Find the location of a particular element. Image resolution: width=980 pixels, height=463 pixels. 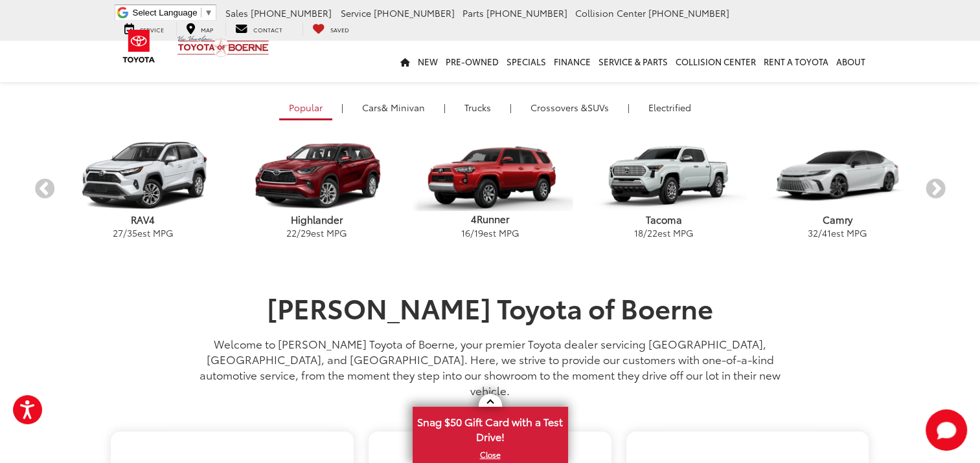

img: Toyota 4Runner is located at coordinates (490, 176).